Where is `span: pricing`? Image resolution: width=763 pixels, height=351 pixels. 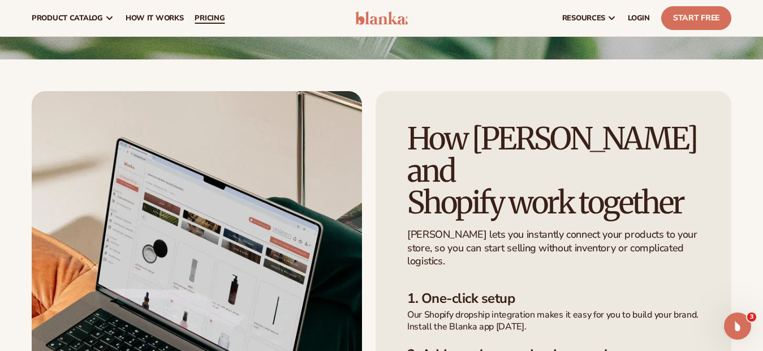 span: pricing is located at coordinates (209, 18).